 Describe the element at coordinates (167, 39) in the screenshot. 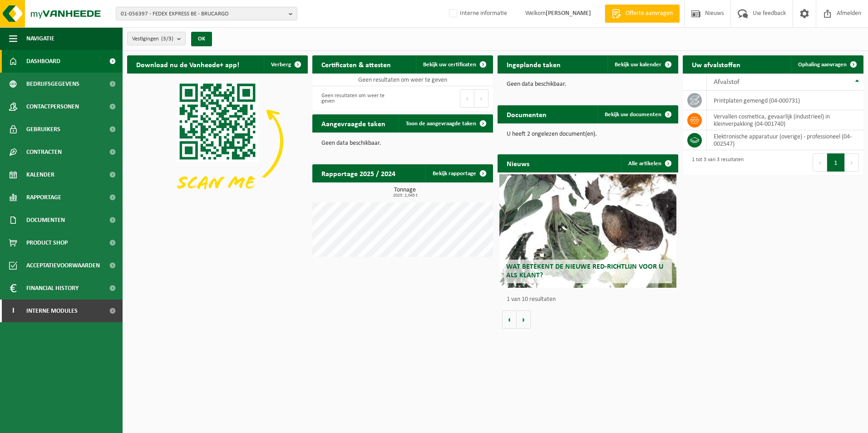

I see `count: (3/3)` at that location.